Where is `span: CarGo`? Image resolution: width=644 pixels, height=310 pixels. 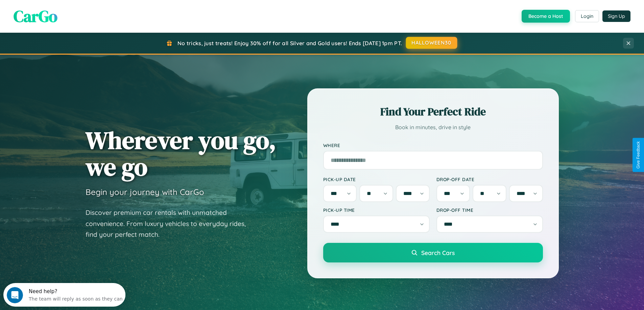
span: CarGo is located at coordinates (36, 16).